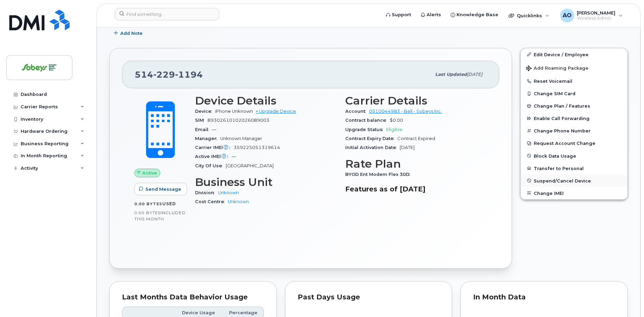 This screenshot has width=644, height=317. I want to click on span: Active, so click(149, 173).